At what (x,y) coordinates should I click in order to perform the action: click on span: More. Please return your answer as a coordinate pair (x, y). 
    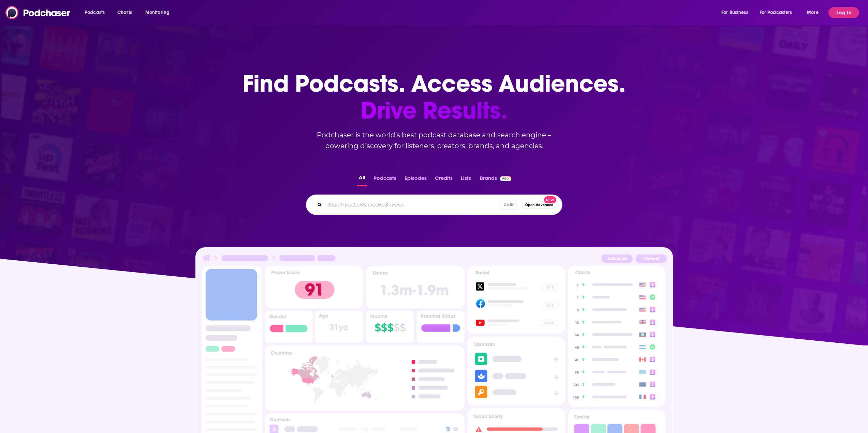
    Looking at the image, I should click on (813, 13).